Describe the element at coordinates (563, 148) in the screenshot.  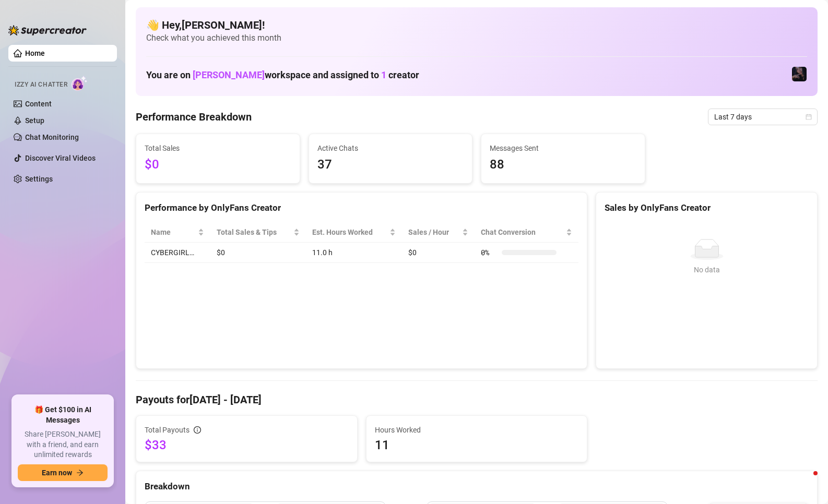
I see `span: Messages Sent` at that location.